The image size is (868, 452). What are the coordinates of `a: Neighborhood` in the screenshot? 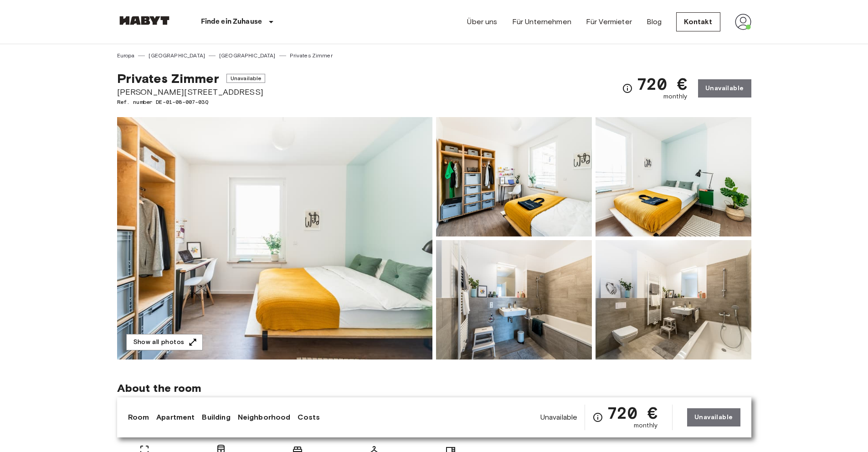 It's located at (265, 417).